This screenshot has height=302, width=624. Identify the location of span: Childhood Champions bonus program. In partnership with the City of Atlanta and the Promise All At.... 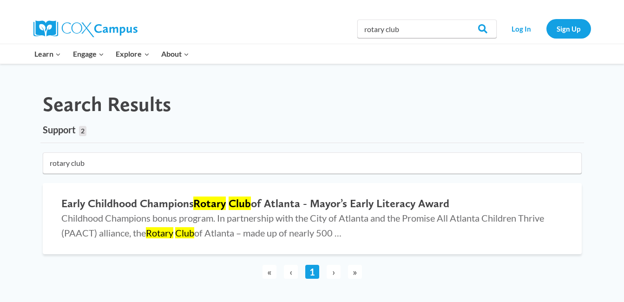
(302, 225).